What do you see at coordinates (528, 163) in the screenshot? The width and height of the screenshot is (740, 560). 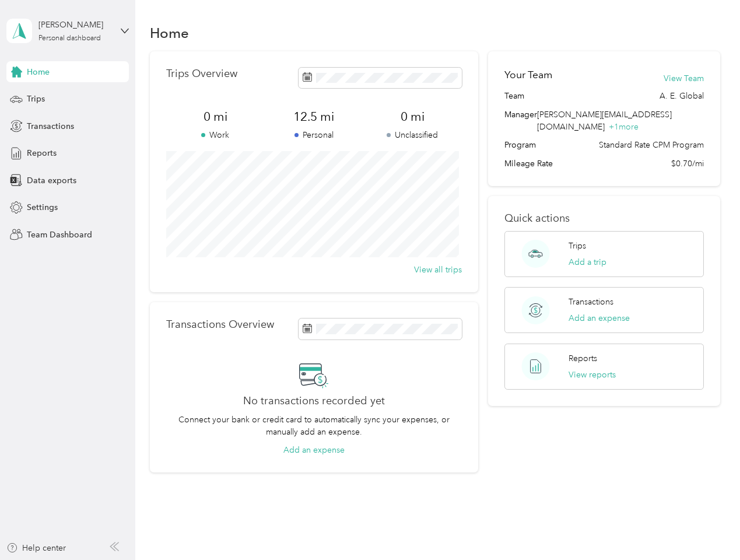 I see `span: Mileage Rate` at bounding box center [528, 163].